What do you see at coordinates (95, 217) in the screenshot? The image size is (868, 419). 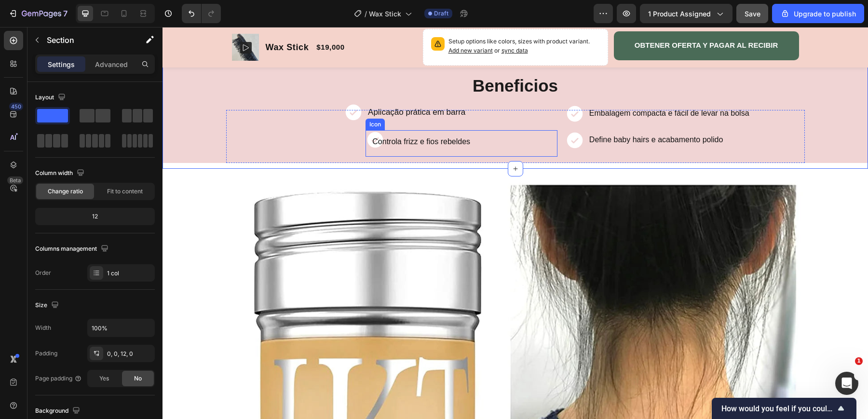 I see `div: 12` at bounding box center [95, 217].